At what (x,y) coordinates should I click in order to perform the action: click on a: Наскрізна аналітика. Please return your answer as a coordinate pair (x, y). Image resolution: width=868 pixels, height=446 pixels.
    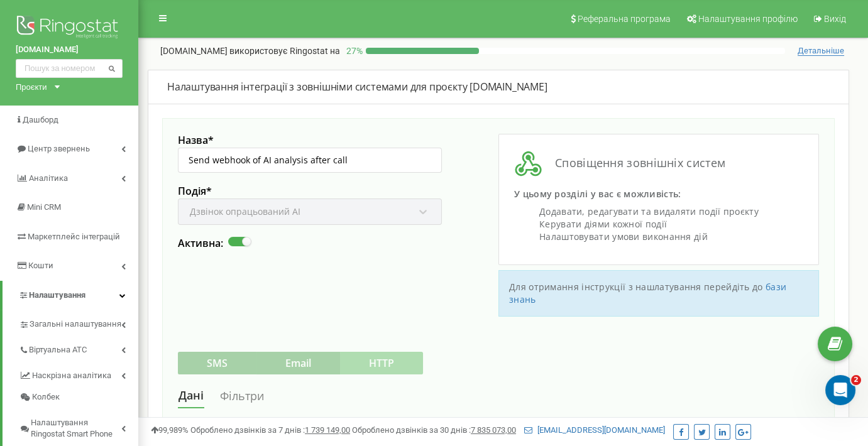
    Looking at the image, I should click on (78, 373).